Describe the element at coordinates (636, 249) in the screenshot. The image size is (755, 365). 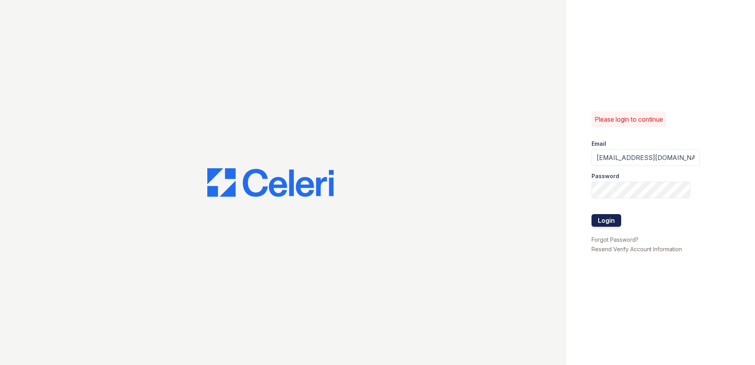
I see `a: Resend Verify Account Information` at that location.